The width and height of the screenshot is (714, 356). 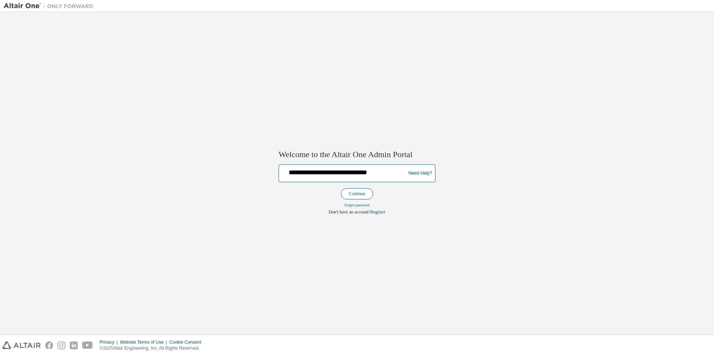 What do you see at coordinates (74, 346) in the screenshot?
I see `img: linkedin.svg` at bounding box center [74, 346].